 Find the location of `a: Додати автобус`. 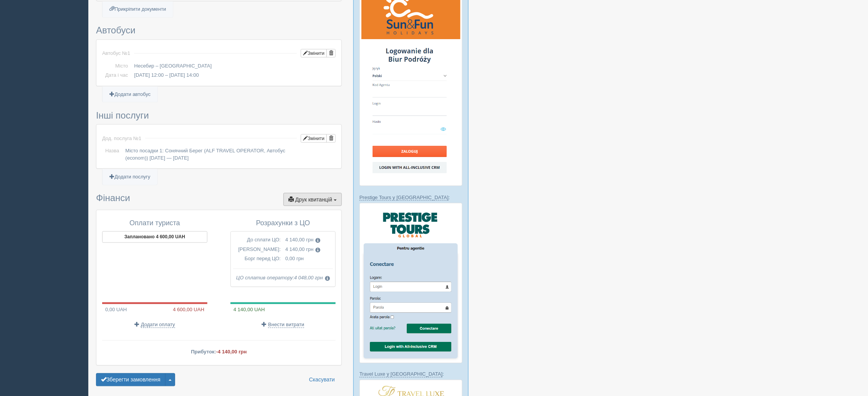

a: Додати автобус is located at coordinates (130, 95).